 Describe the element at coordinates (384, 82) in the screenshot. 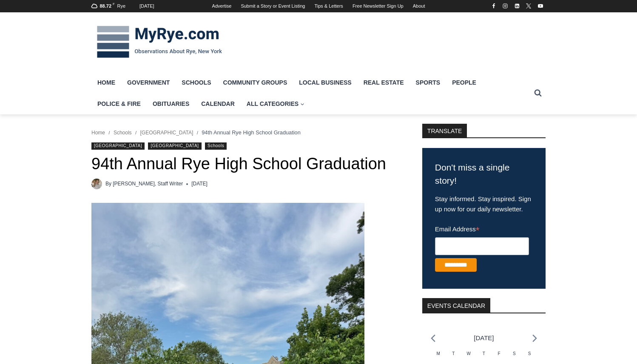

I see `a: Real Estate` at that location.